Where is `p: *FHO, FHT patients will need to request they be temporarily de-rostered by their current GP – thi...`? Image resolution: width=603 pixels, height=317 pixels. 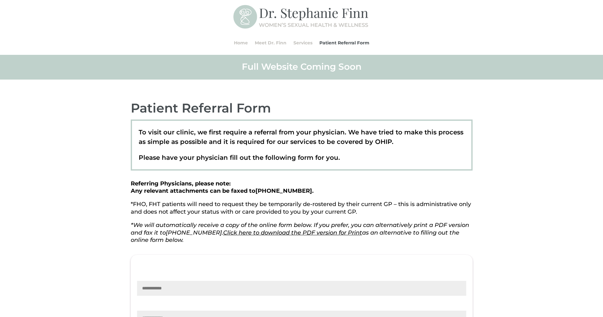 p: *FHO, FHT patients will need to request they be temporarily de-rostered by their current GP – thi... is located at coordinates (302, 211).